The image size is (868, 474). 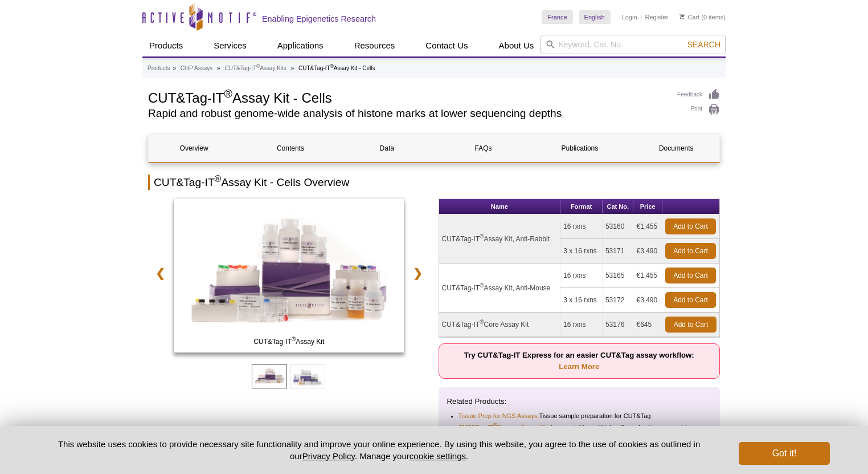 I want to click on a: English, so click(x=595, y=17).